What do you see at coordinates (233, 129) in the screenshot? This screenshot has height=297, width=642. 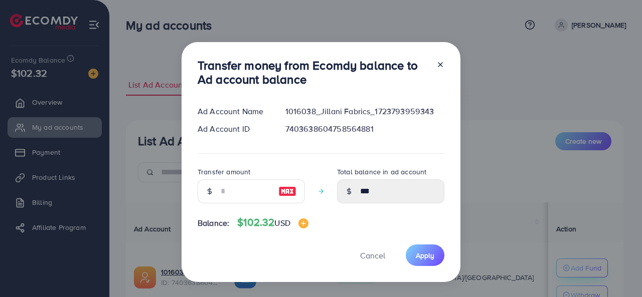 I see `div: Ad Account ID` at bounding box center [233, 129].